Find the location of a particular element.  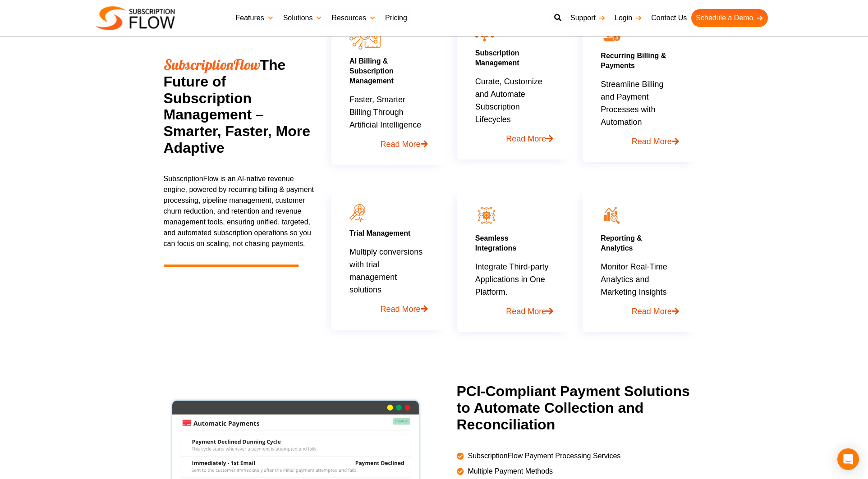

a: Contact Us is located at coordinates (669, 18).